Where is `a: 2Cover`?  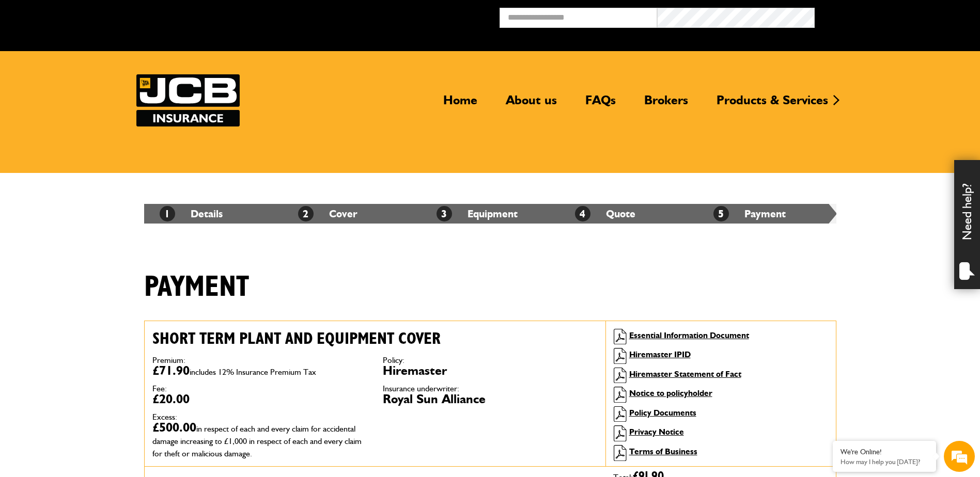
a: 2Cover is located at coordinates (328, 214).